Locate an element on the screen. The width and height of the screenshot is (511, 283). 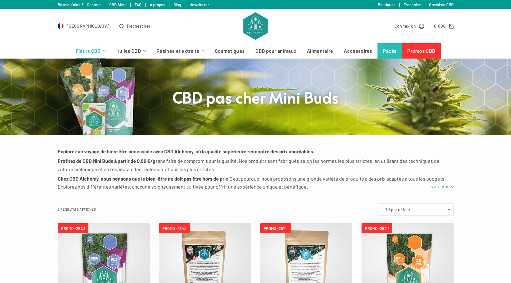
a: Cosmétiques is located at coordinates (230, 51).